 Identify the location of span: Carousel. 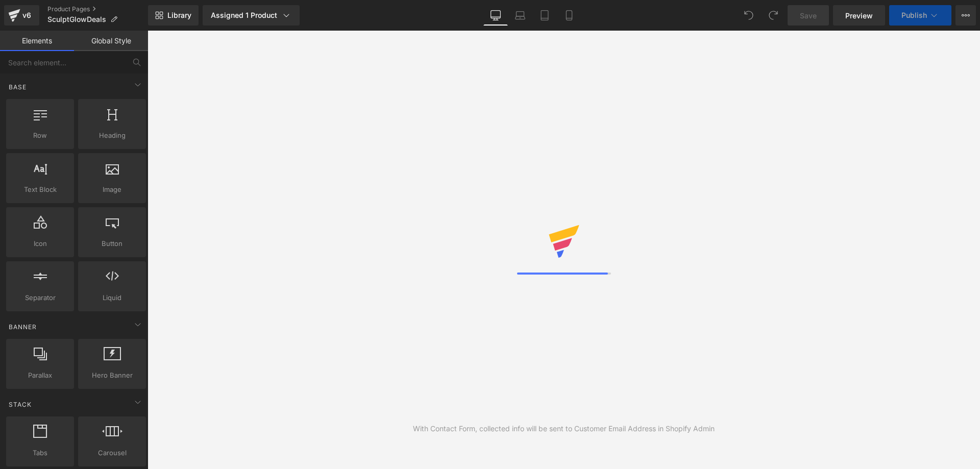
(112, 453).